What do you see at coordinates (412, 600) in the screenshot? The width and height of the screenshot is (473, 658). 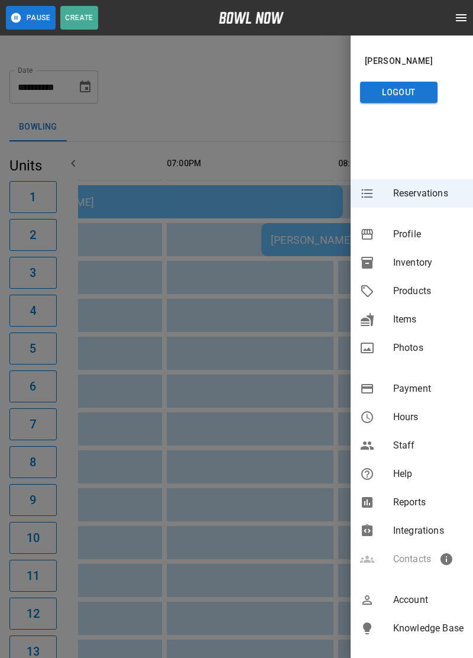 I see `div: Account` at bounding box center [412, 600].